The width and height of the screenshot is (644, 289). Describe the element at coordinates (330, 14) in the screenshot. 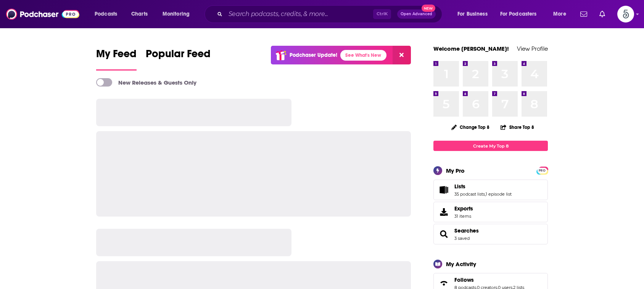

I see `div: Search podcasts, credits, & more...` at that location.